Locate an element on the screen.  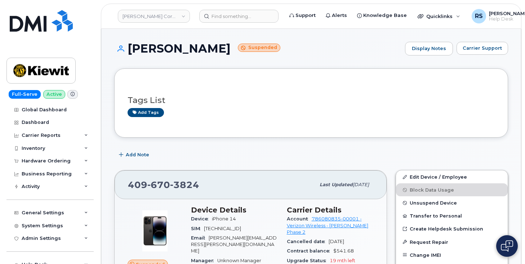
span: Email is located at coordinates (200, 238).